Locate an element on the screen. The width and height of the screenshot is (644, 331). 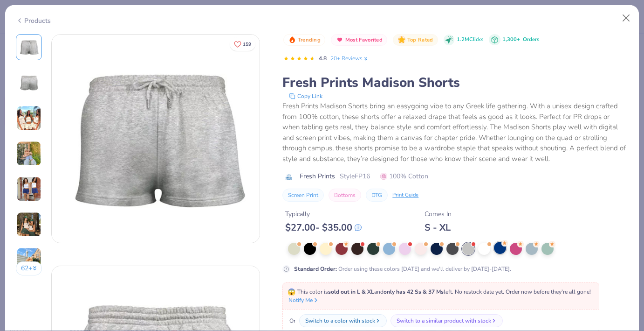
div: Switch to a similar product with stock is located at coordinates (444, 320).